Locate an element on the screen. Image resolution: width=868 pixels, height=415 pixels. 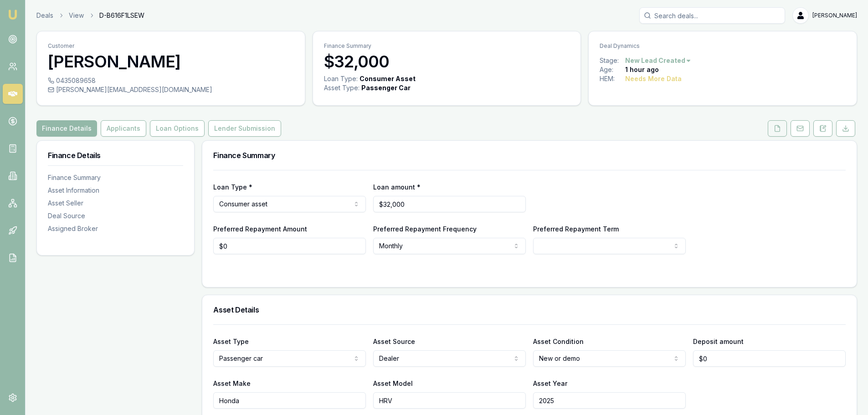
div: Asset Seller is located at coordinates (115, 203).